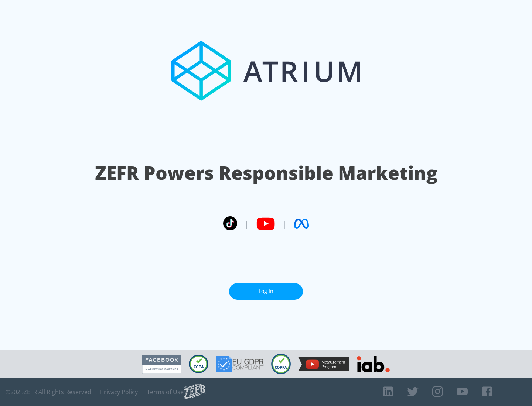  I want to click on img: COPPA Compliant, so click(281, 364).